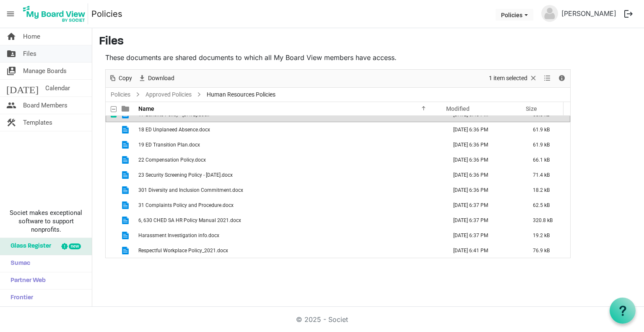  What do you see at coordinates (120, 78) in the screenshot?
I see `button: Copy` at bounding box center [120, 78].